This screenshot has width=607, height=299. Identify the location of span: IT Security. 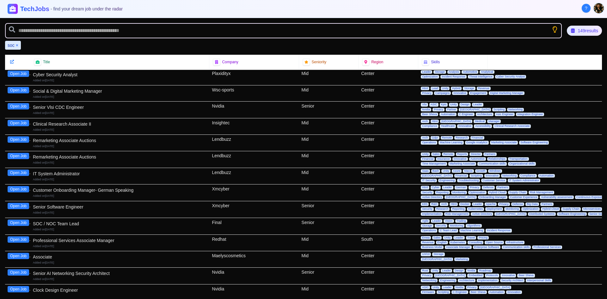
(428, 180).